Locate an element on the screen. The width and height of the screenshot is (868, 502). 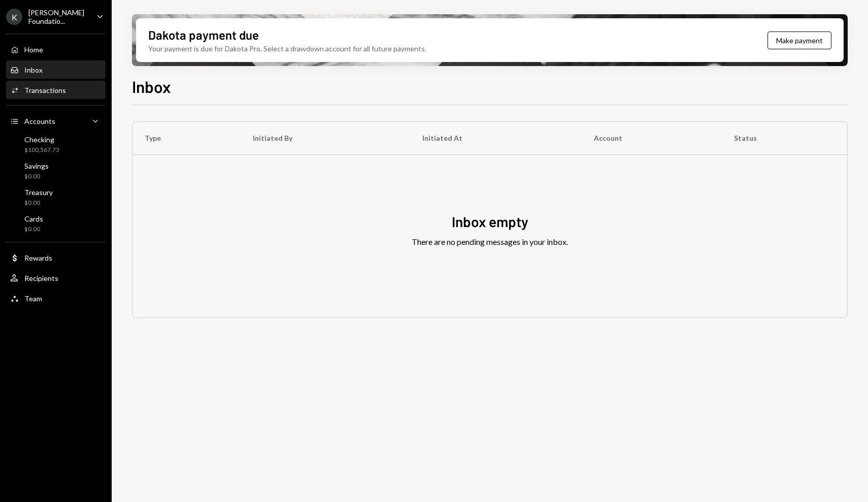
div: $100,567.73 is located at coordinates (42, 150).